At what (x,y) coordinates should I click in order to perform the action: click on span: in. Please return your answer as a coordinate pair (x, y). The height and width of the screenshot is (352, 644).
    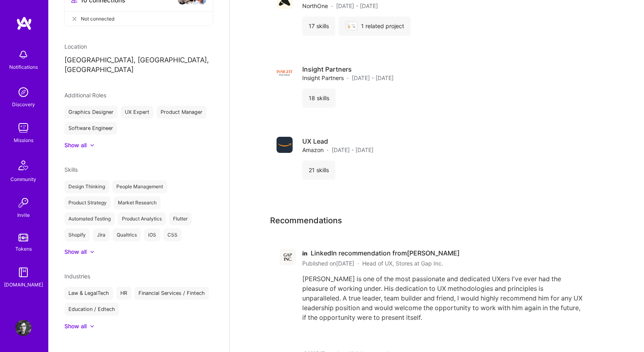
    Looking at the image, I should click on (305, 253).